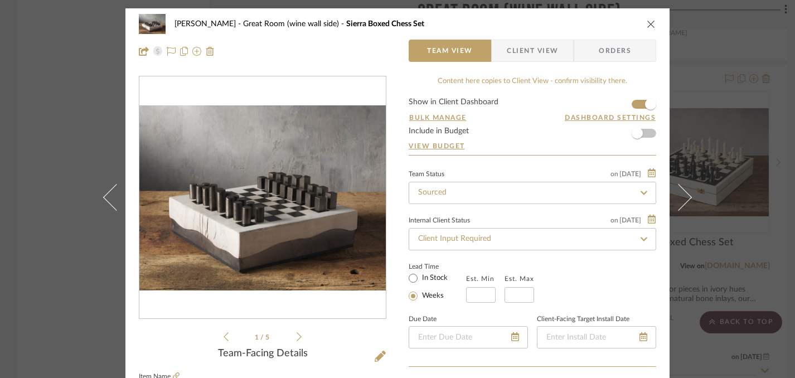 This screenshot has height=378, width=795. I want to click on span: Client View, so click(533, 51).